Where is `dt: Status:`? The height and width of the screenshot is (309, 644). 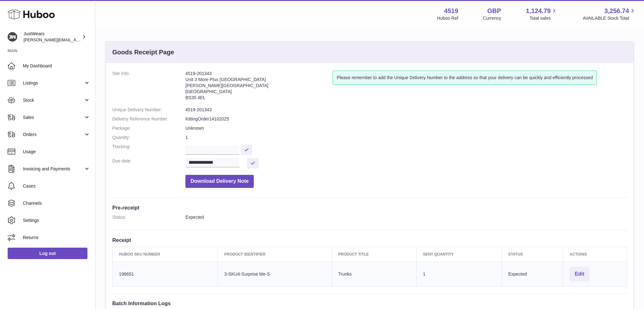
dt: Status: is located at coordinates (148, 217).